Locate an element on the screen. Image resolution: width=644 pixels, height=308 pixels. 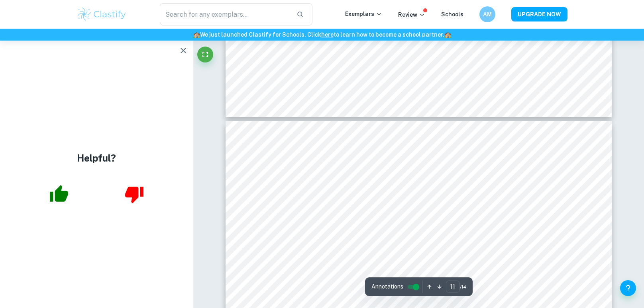
p: Exemplars is located at coordinates (363, 14).